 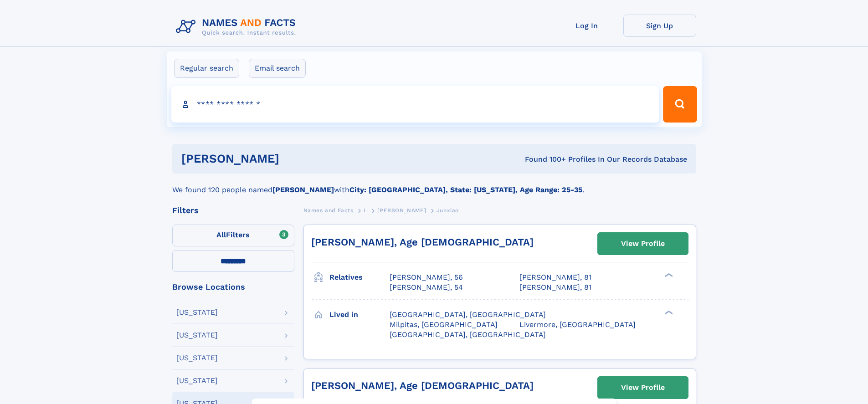 What do you see at coordinates (238, 27) in the screenshot?
I see `img: Logo Names and Facts` at bounding box center [238, 27].